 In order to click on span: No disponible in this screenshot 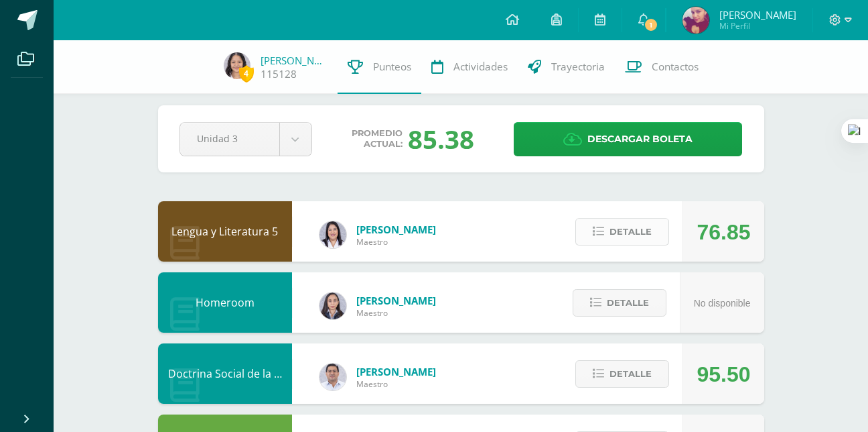, I will do `click(722, 303)`.